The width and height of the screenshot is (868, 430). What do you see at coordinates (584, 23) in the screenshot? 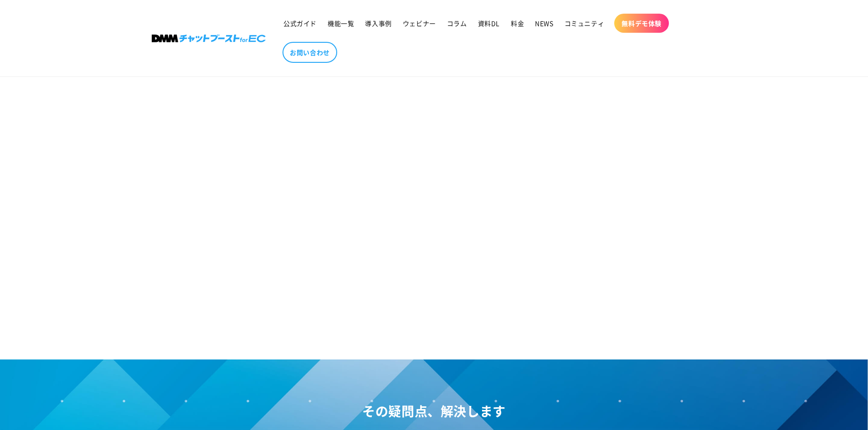
I see `a: コミュニティ` at bounding box center [584, 23].